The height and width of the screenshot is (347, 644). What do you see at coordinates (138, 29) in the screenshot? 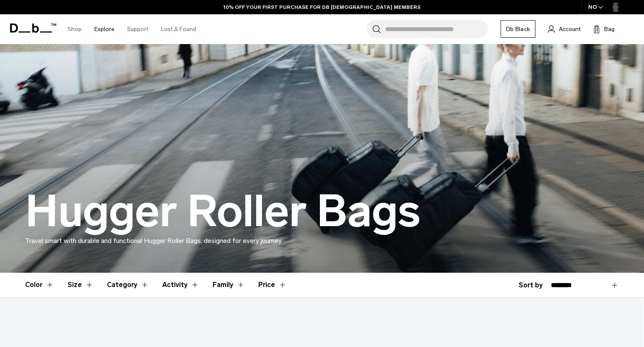
I see `a: Support` at bounding box center [138, 29].